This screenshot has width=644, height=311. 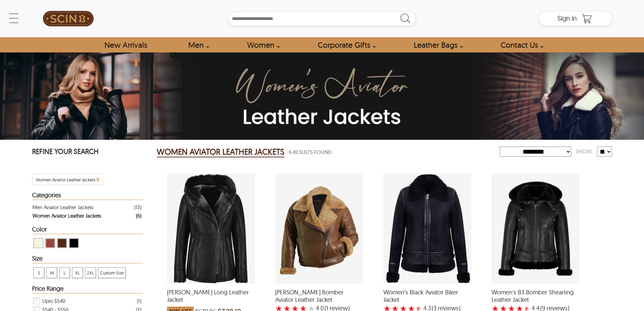 What do you see at coordinates (567, 18) in the screenshot?
I see `span: Sign in` at bounding box center [567, 18].